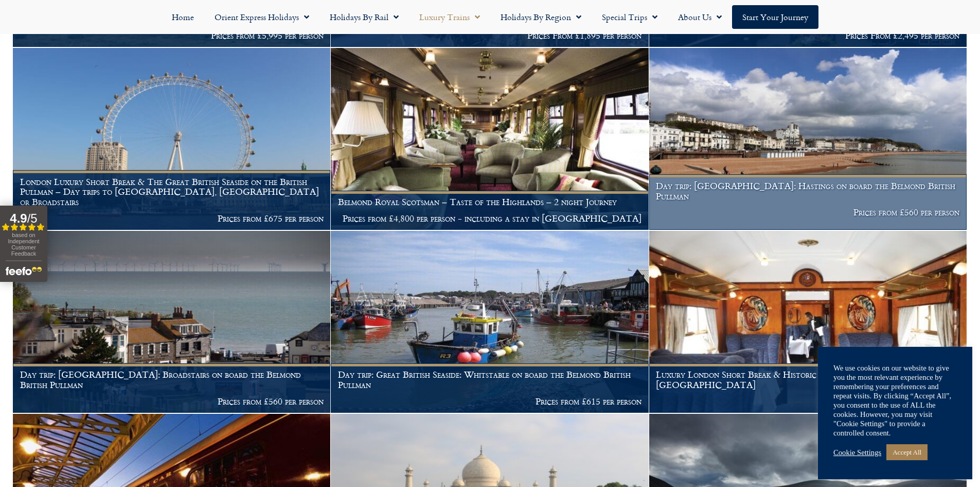  I want to click on p: Prices from £5,995 per person, so click(172, 36).